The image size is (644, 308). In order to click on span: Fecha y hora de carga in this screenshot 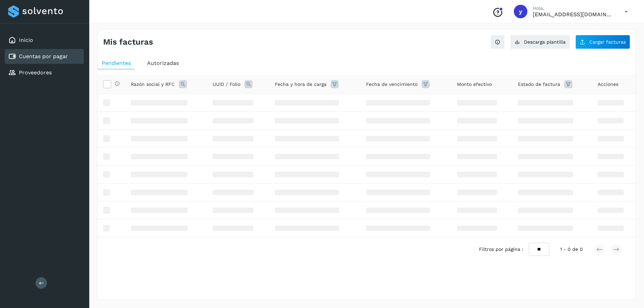, I will do `click(301, 84)`.